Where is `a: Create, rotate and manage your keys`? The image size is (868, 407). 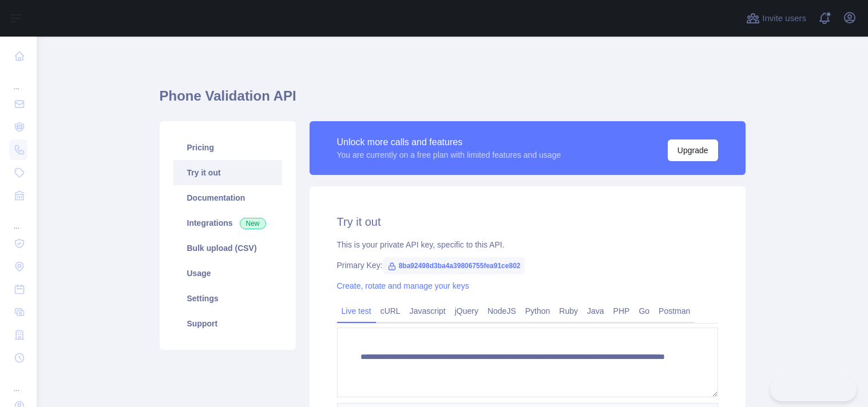
a: Create, rotate and manage your keys is located at coordinates (403, 286).